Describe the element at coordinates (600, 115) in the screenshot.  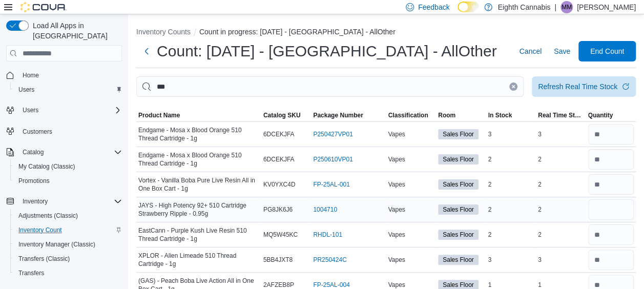
I see `span: Quantity` at that location.